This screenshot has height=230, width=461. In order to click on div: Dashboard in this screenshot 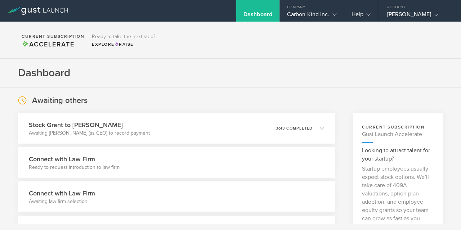, I will do `click(258, 16)`.